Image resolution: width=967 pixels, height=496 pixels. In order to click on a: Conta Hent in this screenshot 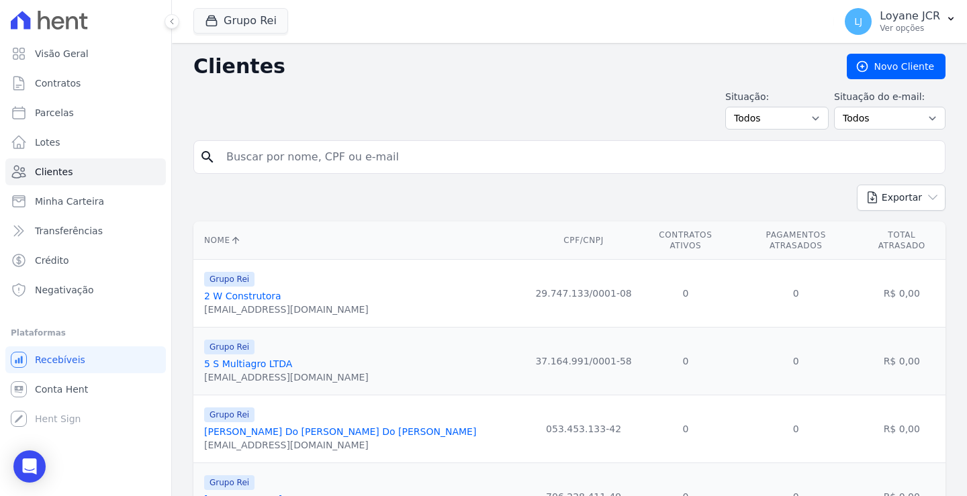, I will do `click(85, 389)`.